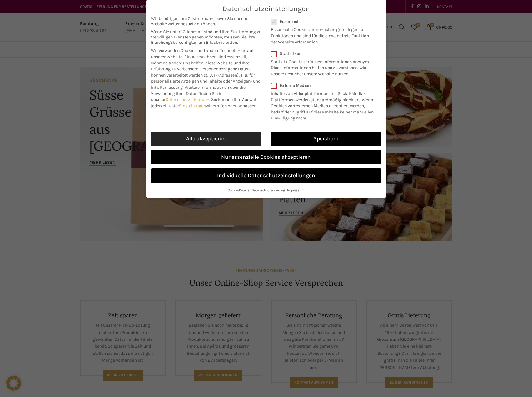 Image resolution: width=532 pixels, height=397 pixels. What do you see at coordinates (198, 93) in the screenshot?
I see `span: Weitere Informationen über die Verwendung Ihrer Daten finden Sie in unserer .` at bounding box center [198, 93].